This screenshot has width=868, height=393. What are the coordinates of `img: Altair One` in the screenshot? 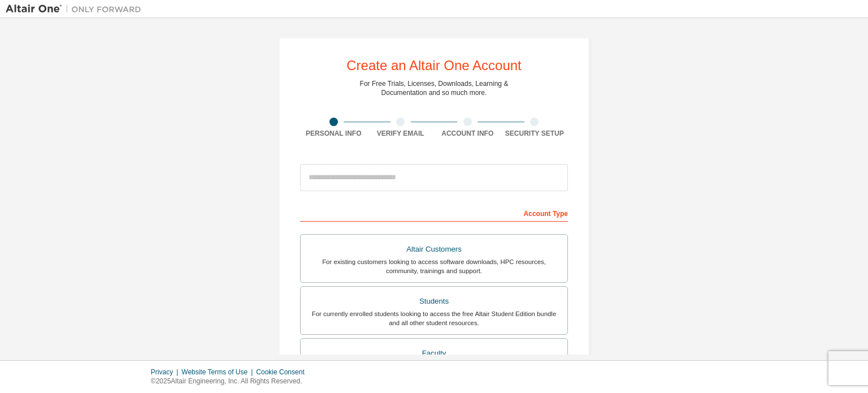 It's located at (76, 9).